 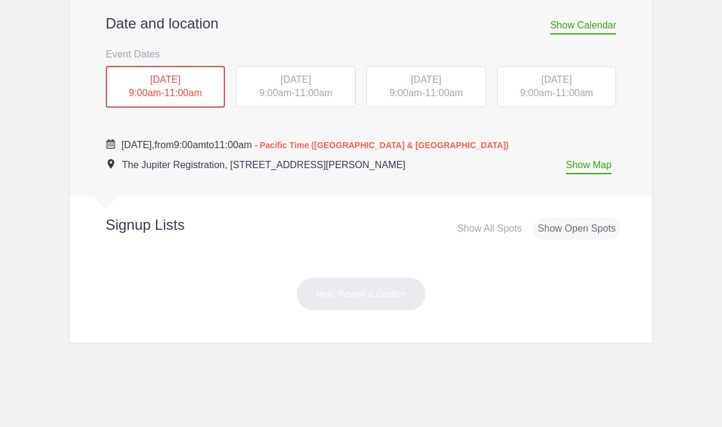 I want to click on img: Event location, so click(x=111, y=164).